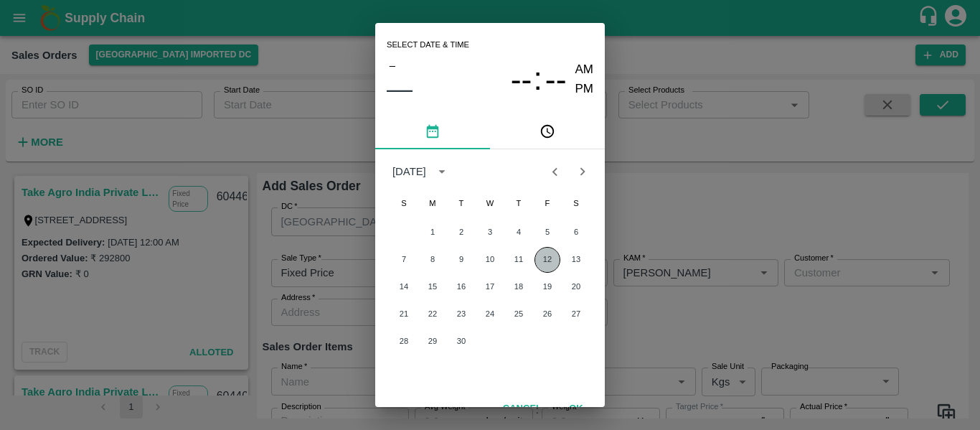 The width and height of the screenshot is (980, 430). What do you see at coordinates (585, 89) in the screenshot?
I see `span: PM` at bounding box center [585, 89].